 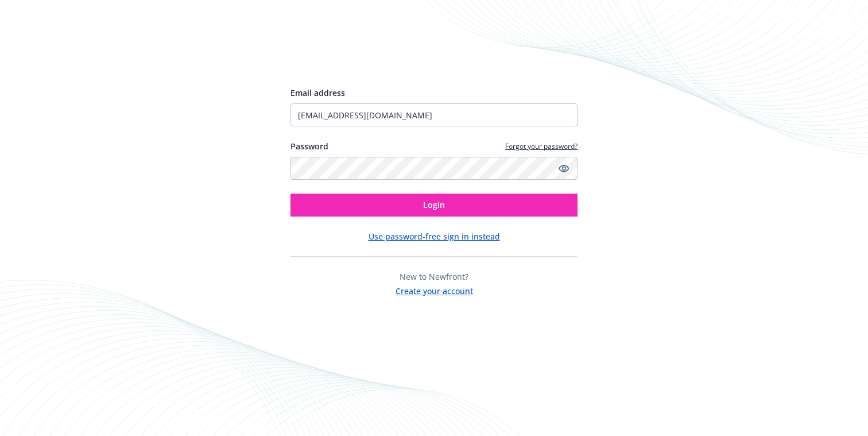 What do you see at coordinates (434, 290) in the screenshot?
I see `button: Create your account` at bounding box center [434, 290].